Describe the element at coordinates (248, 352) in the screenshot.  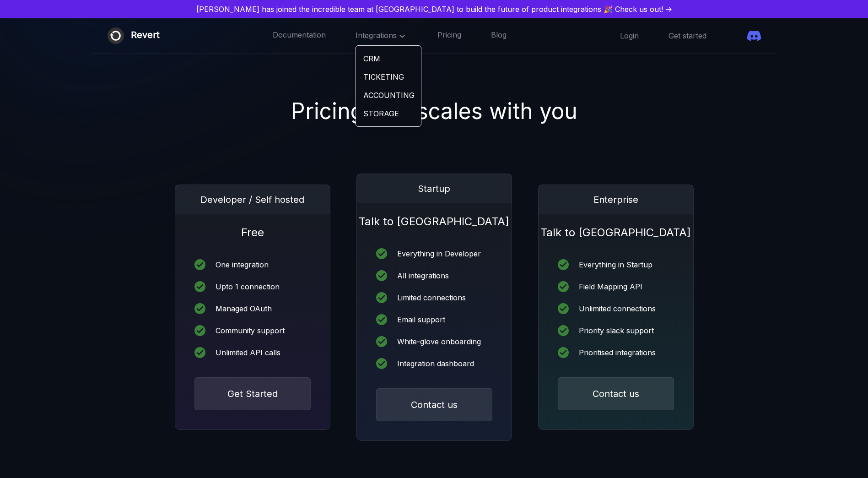
I see `div: Unlimited API calls` at that location.